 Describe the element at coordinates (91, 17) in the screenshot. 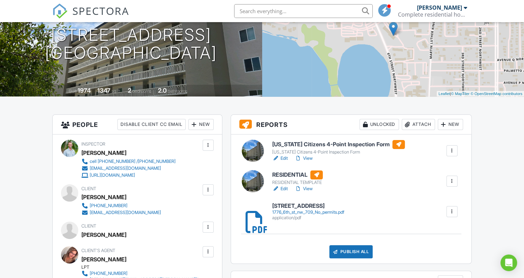

I see `a: SPECTORA` at that location.